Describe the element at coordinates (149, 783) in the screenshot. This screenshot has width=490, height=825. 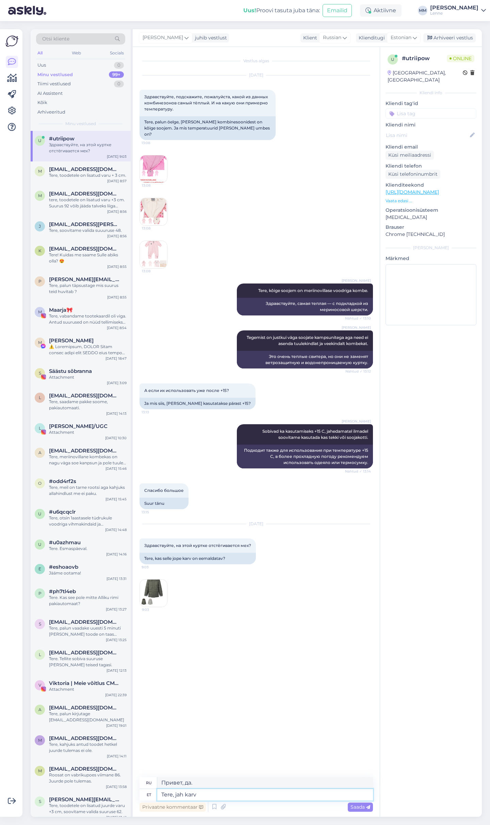
I see `div: ru` at that location.